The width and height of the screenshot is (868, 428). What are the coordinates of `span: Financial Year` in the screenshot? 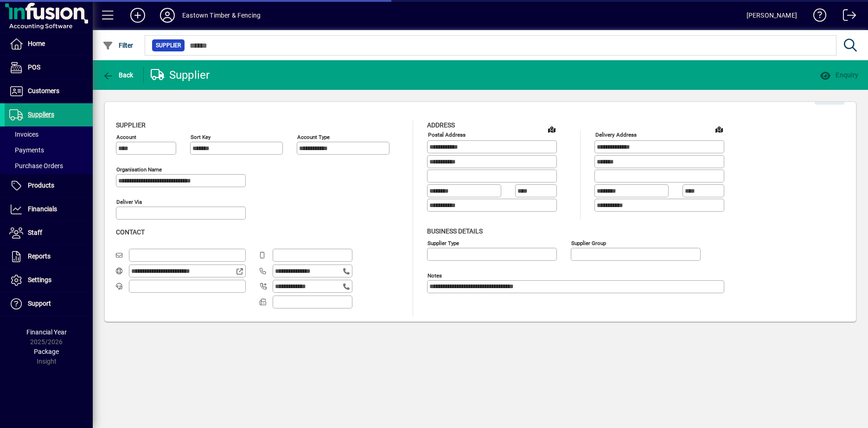 It's located at (46, 332).